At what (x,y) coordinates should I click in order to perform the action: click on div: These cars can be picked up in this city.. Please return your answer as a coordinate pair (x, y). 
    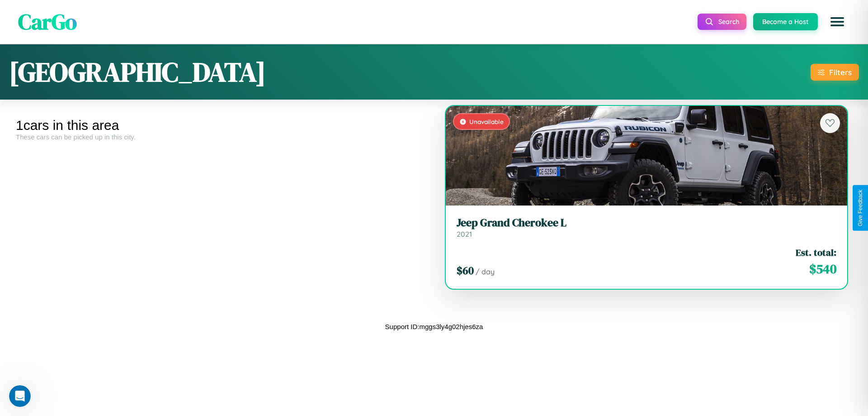
    Looking at the image, I should click on (222, 137).